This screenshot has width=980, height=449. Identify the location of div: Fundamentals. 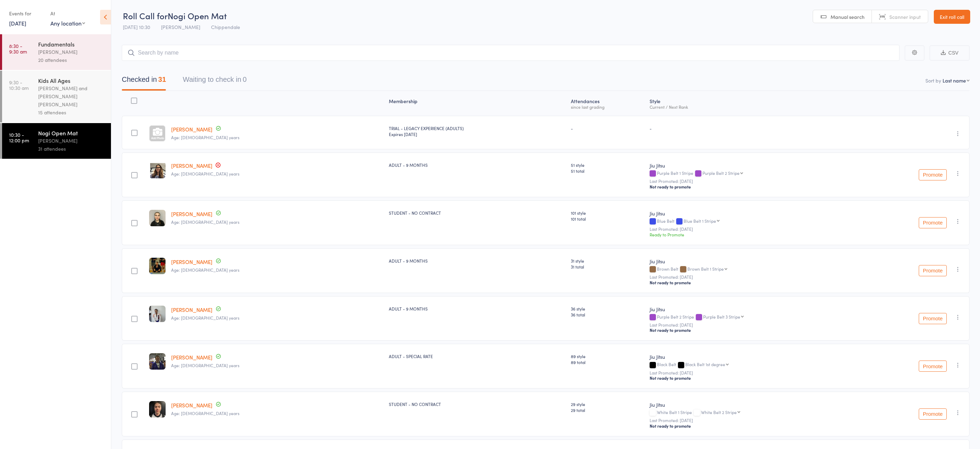
(71, 44).